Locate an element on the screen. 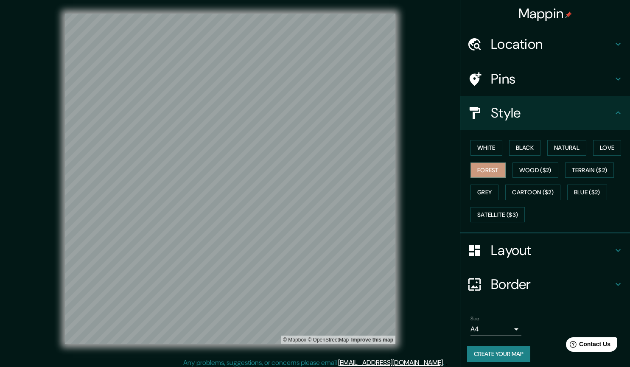  div: Style is located at coordinates (546, 113).